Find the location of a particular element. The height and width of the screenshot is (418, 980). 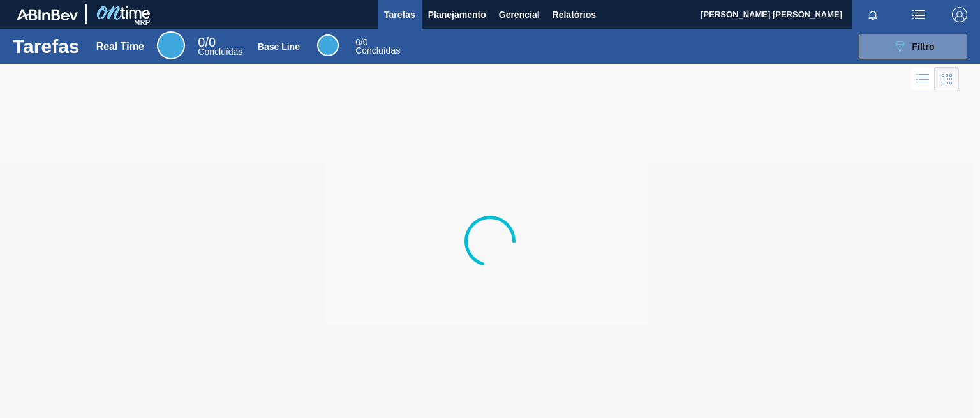

img: Logout is located at coordinates (960, 15).